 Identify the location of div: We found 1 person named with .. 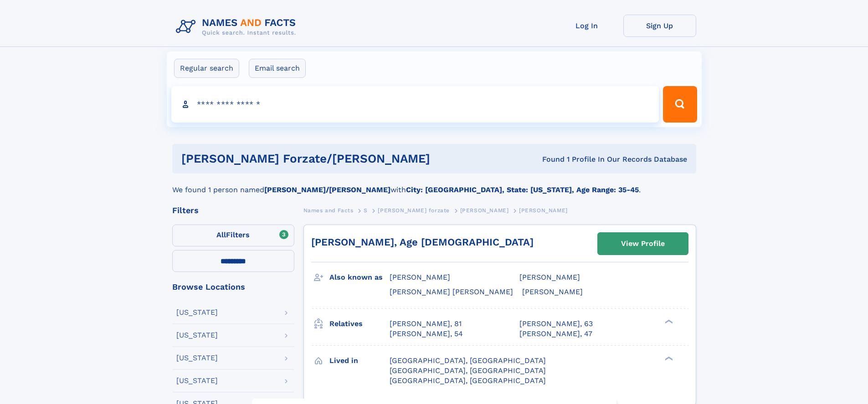
(434, 185).